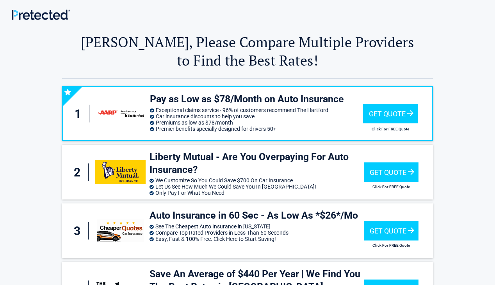  What do you see at coordinates (257, 180) in the screenshot?
I see `li: We Customize So You Could Save $700 On Car Insurance` at bounding box center [257, 180].